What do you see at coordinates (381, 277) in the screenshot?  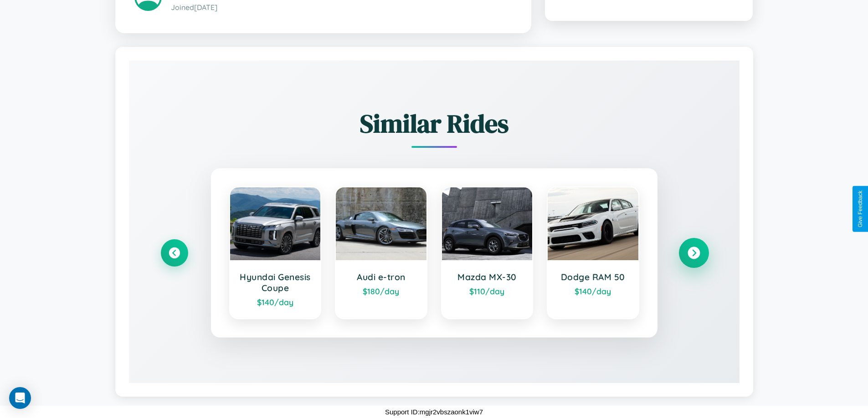 I see `h3: Audi e-tron` at bounding box center [381, 277].